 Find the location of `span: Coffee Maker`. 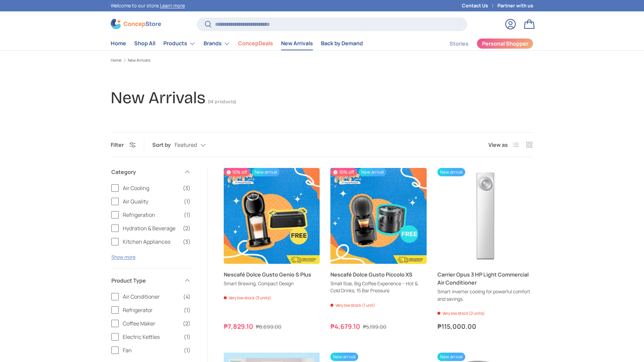

span: Coffee Maker is located at coordinates (151, 323).